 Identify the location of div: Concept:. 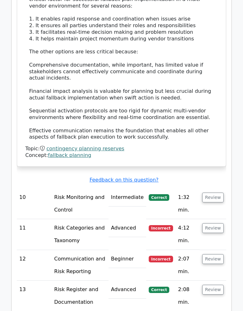
(121, 155).